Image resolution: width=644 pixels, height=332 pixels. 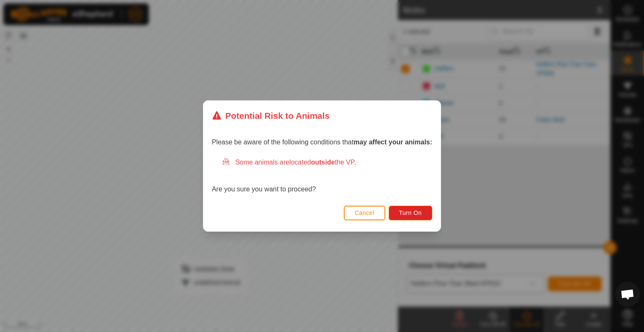 What do you see at coordinates (411, 213) in the screenshot?
I see `span: Turn On` at bounding box center [411, 213].